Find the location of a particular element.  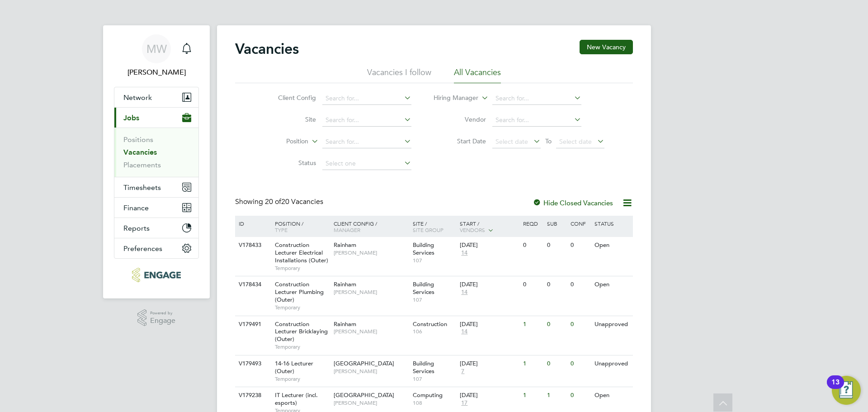

label: Position is located at coordinates (282, 142).